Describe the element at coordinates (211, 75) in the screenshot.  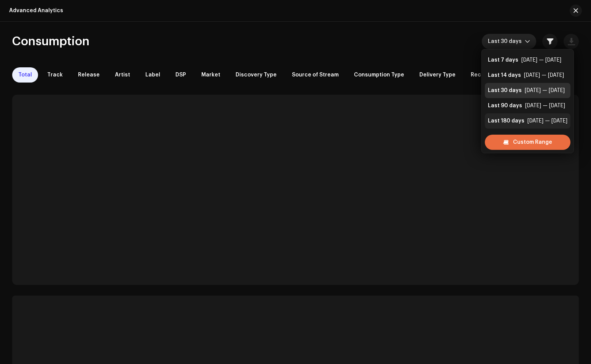
I see `span: Market` at that location.